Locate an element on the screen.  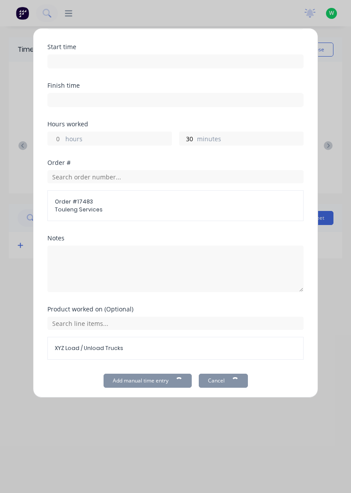
div: Start time is located at coordinates (175, 47).